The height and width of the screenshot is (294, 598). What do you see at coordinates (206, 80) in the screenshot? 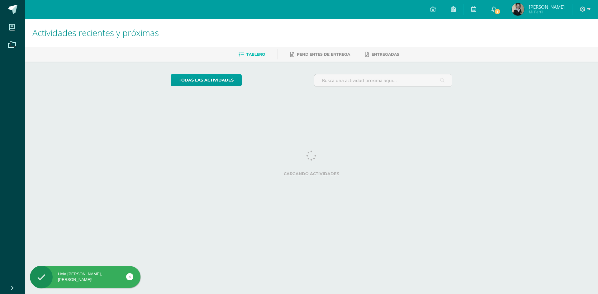
I see `a: todas las Actividades` at bounding box center [206, 80].